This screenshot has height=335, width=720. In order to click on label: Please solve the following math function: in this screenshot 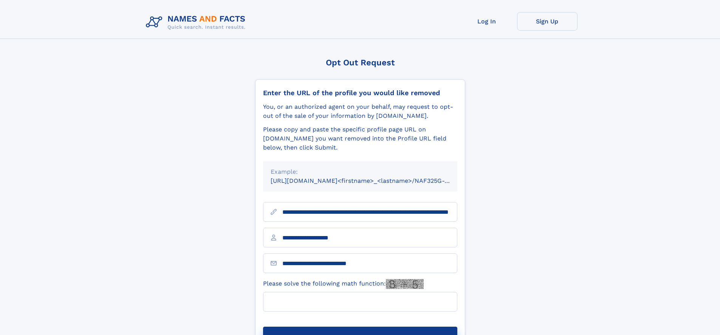, I will do `click(343, 284)`.